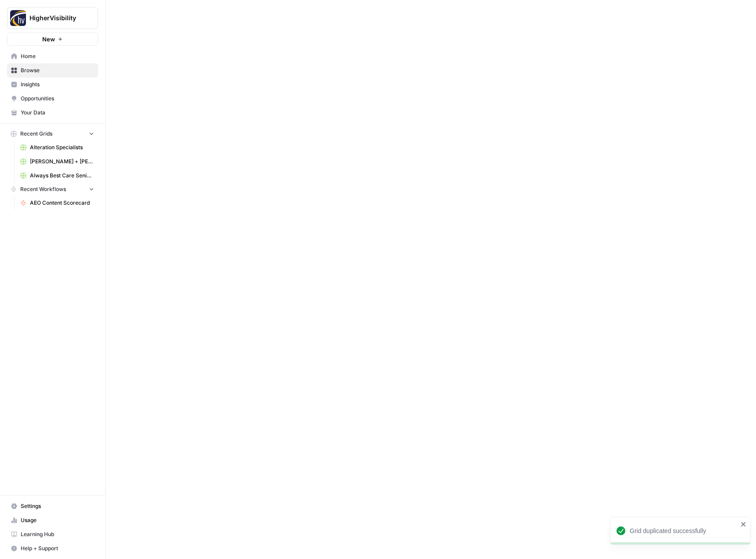 The height and width of the screenshot is (559, 756). I want to click on span: Home, so click(58, 56).